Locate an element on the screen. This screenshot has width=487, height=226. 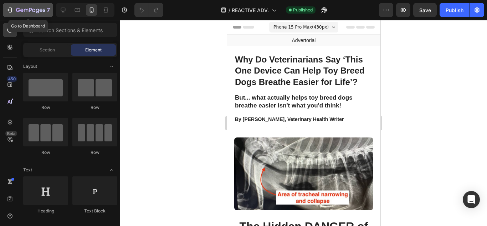
span: Published is located at coordinates (302, 10).